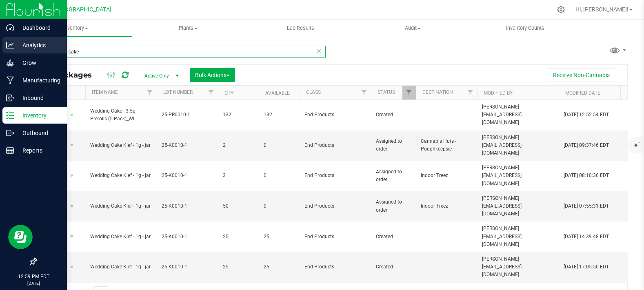 This screenshot has height=290, width=644. Describe the element at coordinates (121, 115) in the screenshot. I see `span: Wedding Cake - 3.5g - Prerolls (5 Pack)_WL` at that location.